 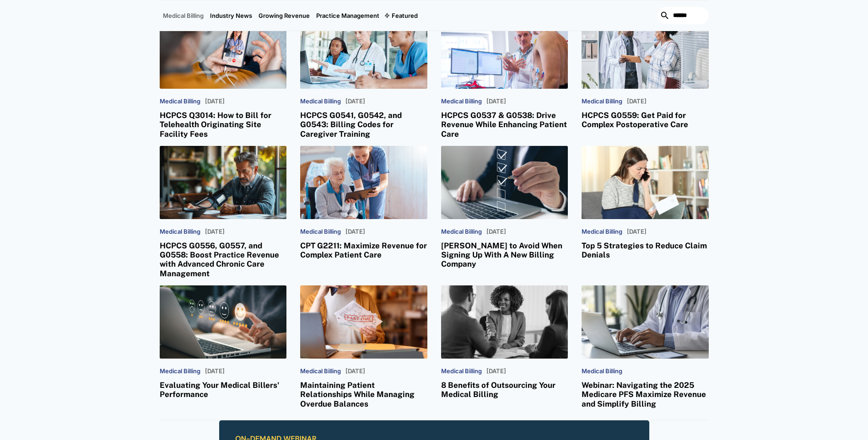 What do you see at coordinates (645, 394) in the screenshot?
I see `h3: Webinar: Navigating the 2025 Medicare PFS Maximize Revenue and Simplify Billing` at bounding box center [645, 394].